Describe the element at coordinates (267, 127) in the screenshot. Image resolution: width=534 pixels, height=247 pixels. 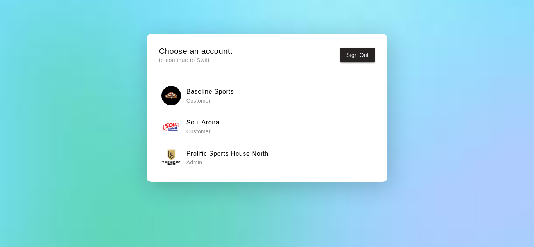
I see `button: Soul ArenaSoul Arena Customer` at that location.